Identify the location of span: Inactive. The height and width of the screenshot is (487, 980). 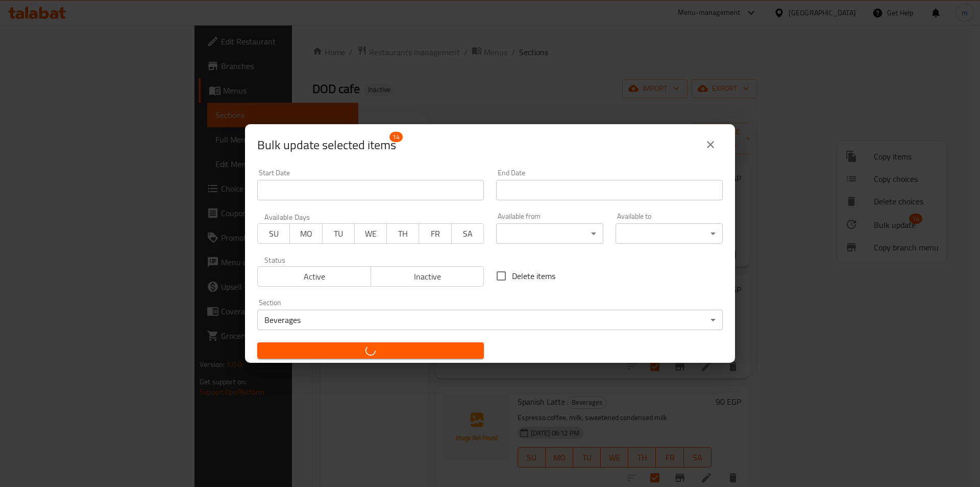
(428, 276).